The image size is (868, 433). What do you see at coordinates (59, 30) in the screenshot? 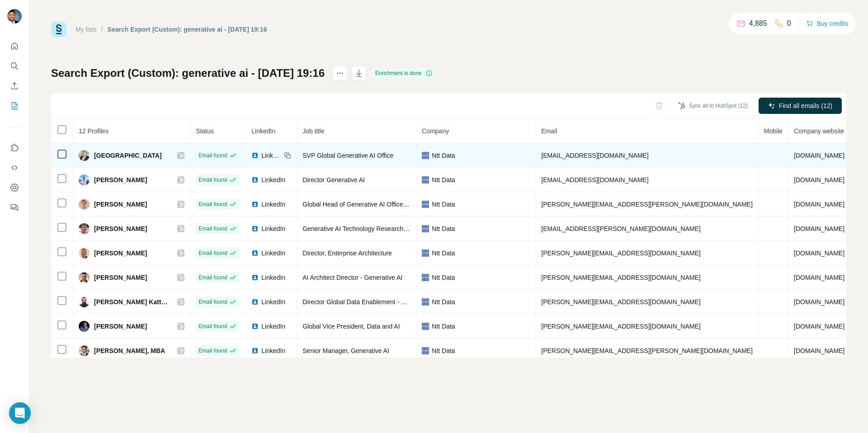
I see `img: Surfe Logo` at bounding box center [59, 30].